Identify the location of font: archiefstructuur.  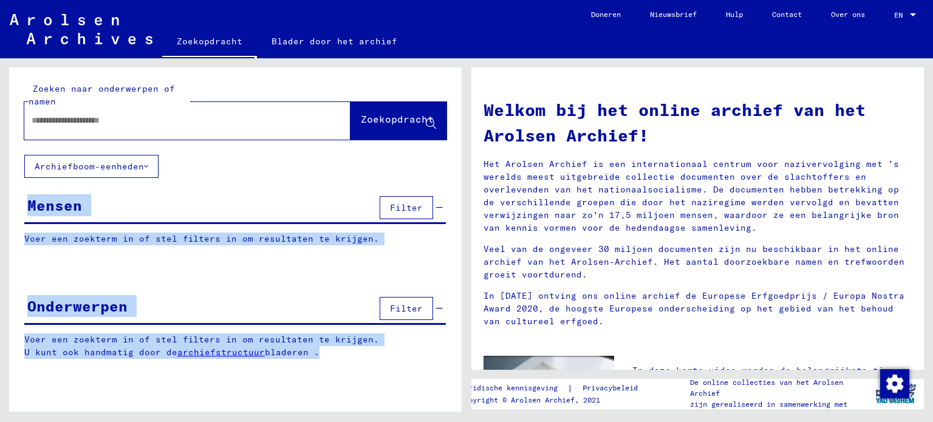
(221, 352).